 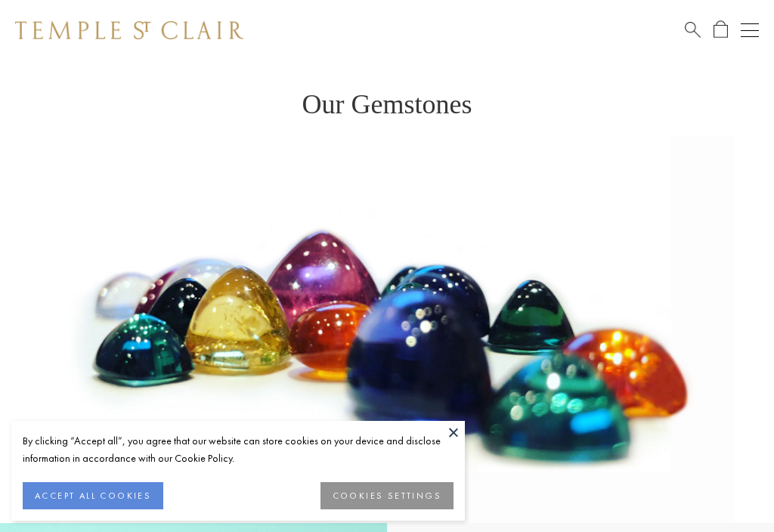 What do you see at coordinates (93, 496) in the screenshot?
I see `button: ACCEPT ALL COOKIES` at bounding box center [93, 496].